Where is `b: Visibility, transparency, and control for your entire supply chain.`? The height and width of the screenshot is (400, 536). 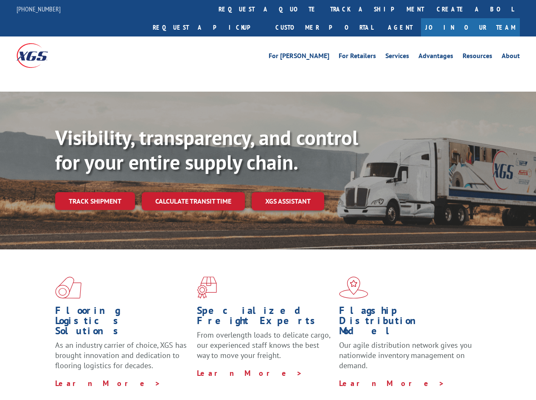
b: Visibility, transparency, and control for your entire supply chain. is located at coordinates (207, 150).